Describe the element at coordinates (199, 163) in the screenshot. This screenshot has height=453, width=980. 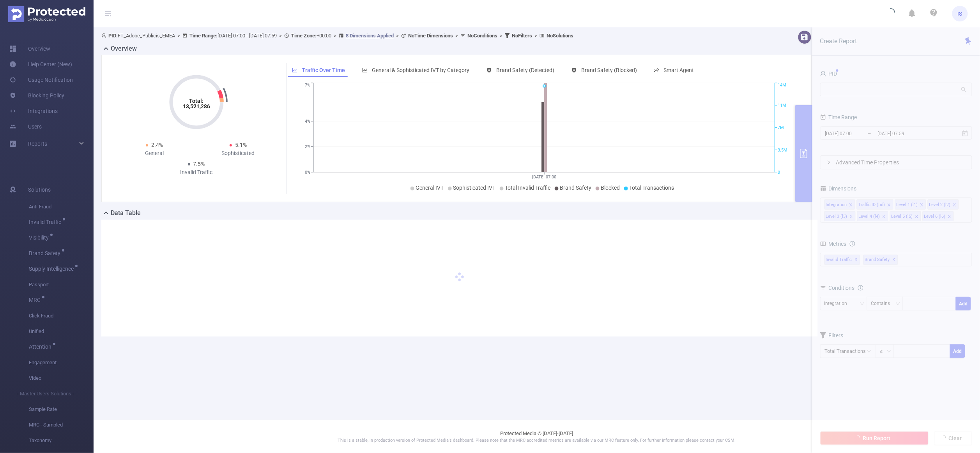
I see `span: 7.5%` at that location.